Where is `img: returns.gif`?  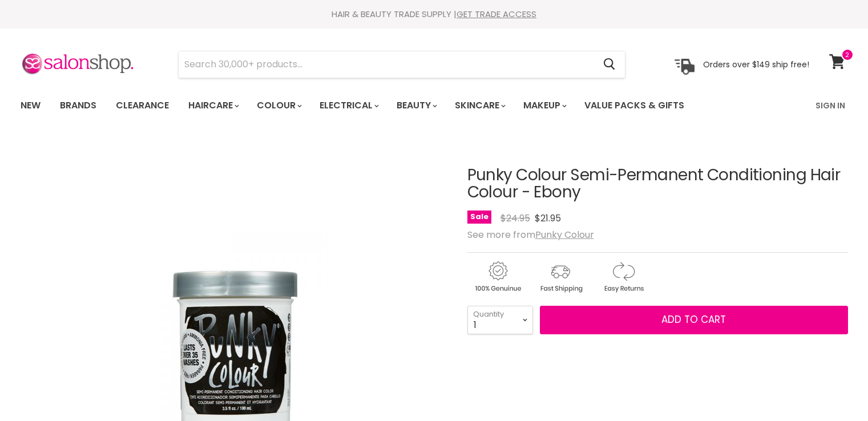
img: returns.gif is located at coordinates (623, 277).